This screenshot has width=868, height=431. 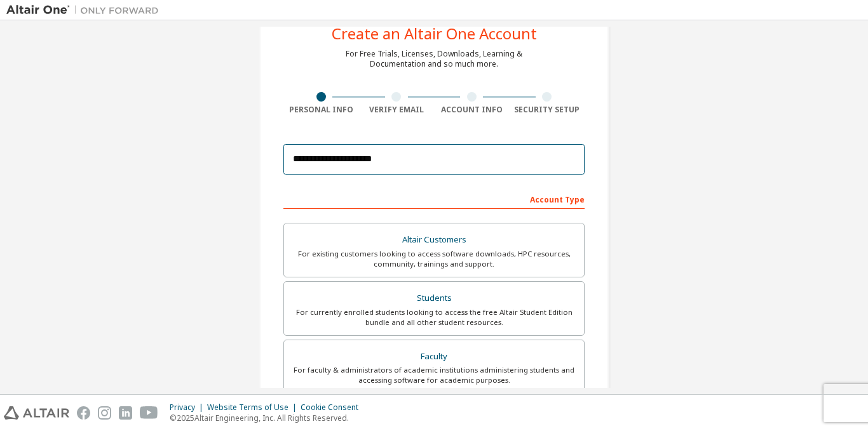 What do you see at coordinates (434, 199) in the screenshot?
I see `div: Account Type` at bounding box center [434, 199].